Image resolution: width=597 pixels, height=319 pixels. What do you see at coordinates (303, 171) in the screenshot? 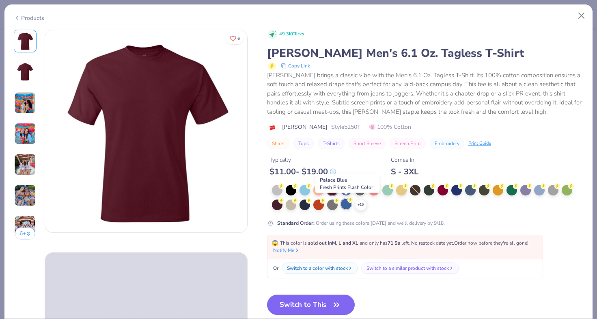
I see `div: $ 11.00 - $ 19.00` at bounding box center [303, 171].